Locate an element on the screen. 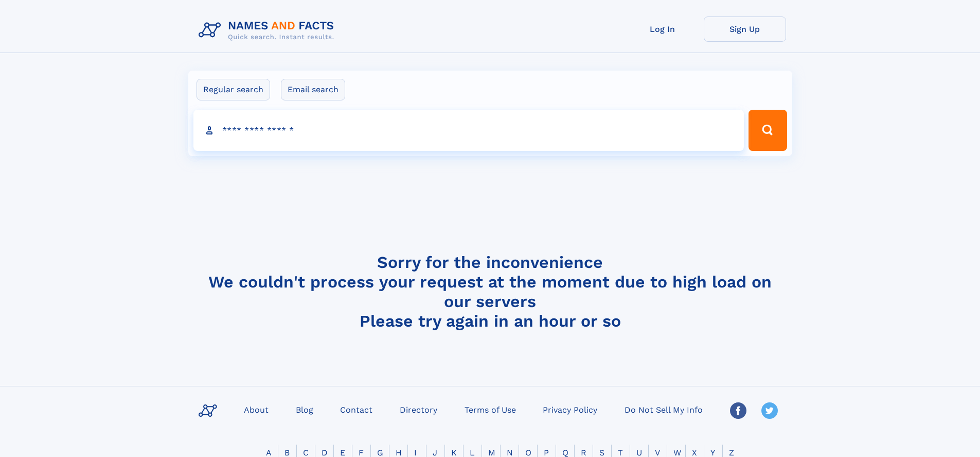 The height and width of the screenshot is (457, 980). button: Search Button is located at coordinates (768, 130).